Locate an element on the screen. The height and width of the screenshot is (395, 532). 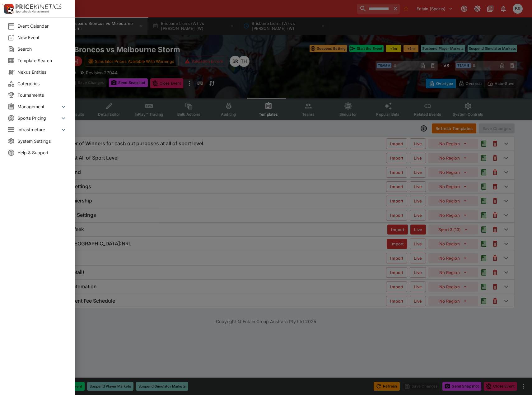
span: Management is located at coordinates (39, 107).